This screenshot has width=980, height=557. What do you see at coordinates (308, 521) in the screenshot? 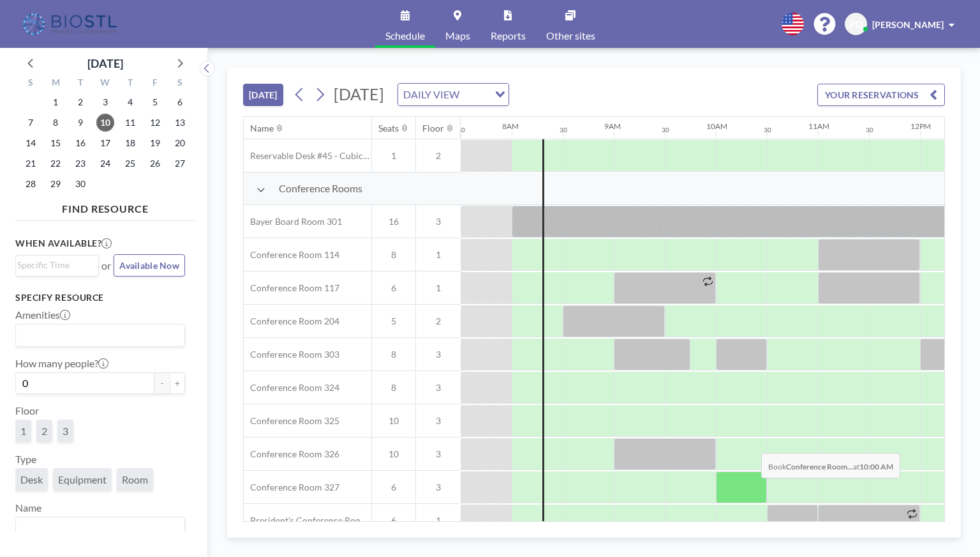
I see `span: President's Conference Room - 109` at bounding box center [308, 521].